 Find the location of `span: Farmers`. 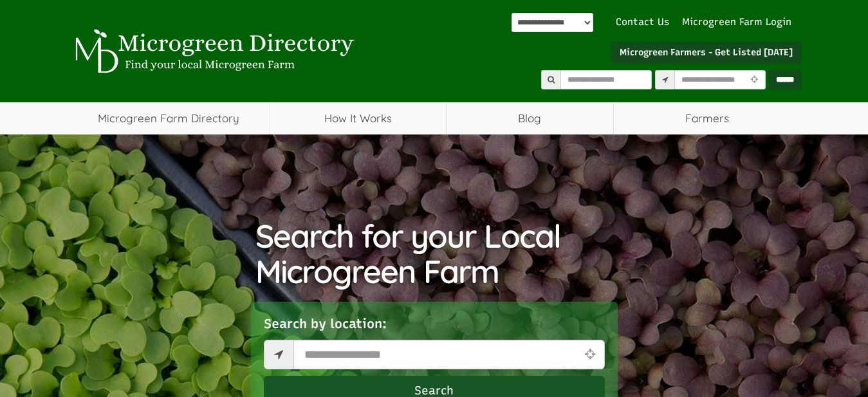

span: Farmers is located at coordinates (707, 118).